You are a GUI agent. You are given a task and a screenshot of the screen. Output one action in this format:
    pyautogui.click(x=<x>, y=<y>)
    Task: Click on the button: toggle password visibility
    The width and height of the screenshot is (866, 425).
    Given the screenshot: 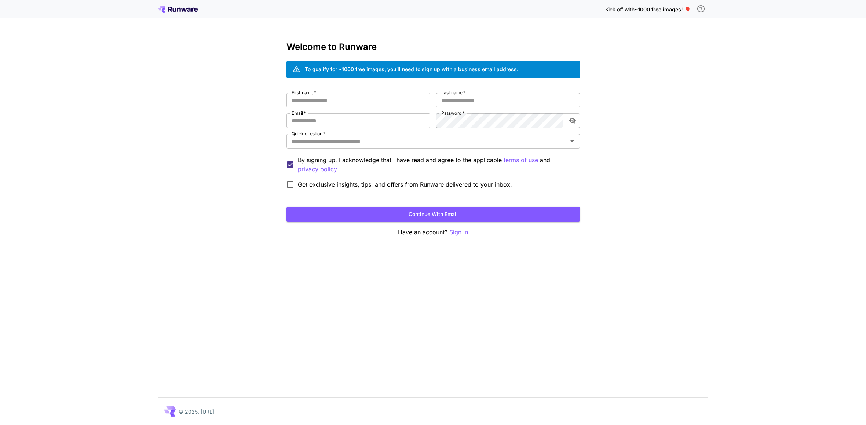 What is the action you would take?
    pyautogui.click(x=572, y=121)
    